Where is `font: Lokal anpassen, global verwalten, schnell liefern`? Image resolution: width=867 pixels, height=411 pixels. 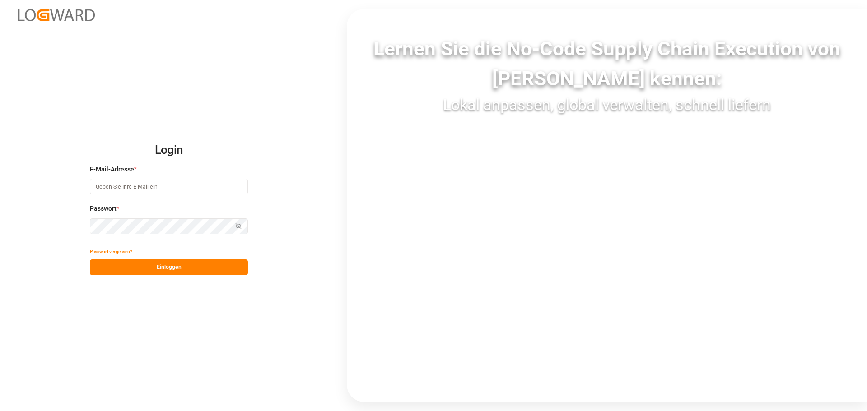 font: Lokal anpassen, global verwalten, schnell liefern is located at coordinates (607, 105).